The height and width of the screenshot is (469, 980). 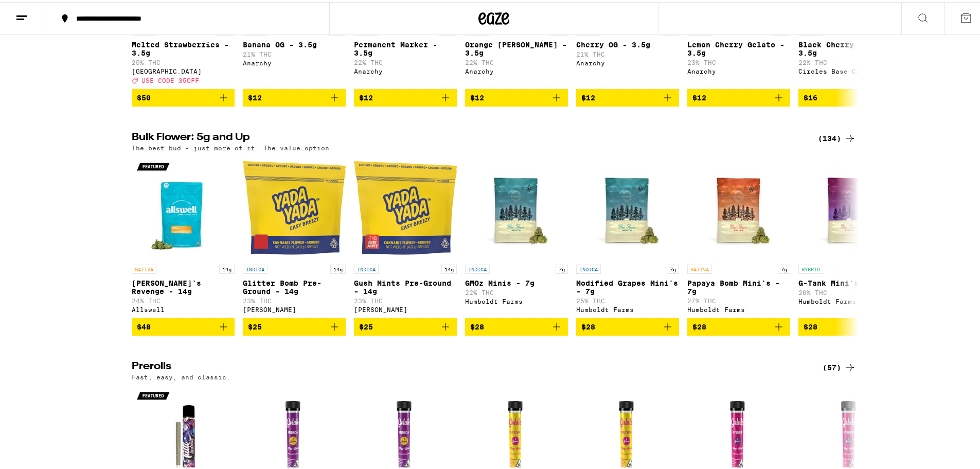 I want to click on a: Open page for Gush Mints Pre-Ground - 14g from Yada Yada, so click(x=406, y=235).